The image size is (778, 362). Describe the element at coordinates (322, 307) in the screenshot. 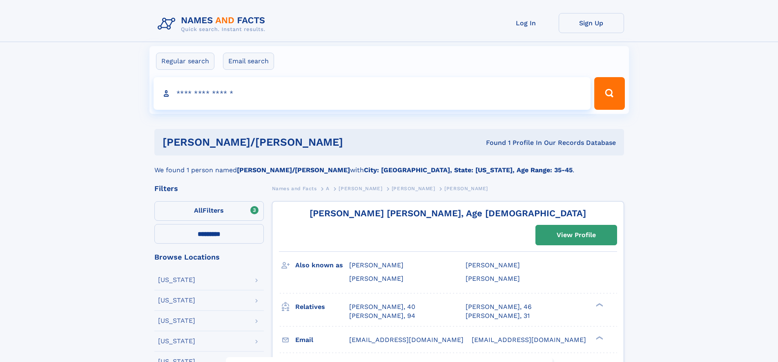

I see `h3: Relatives` at that location.